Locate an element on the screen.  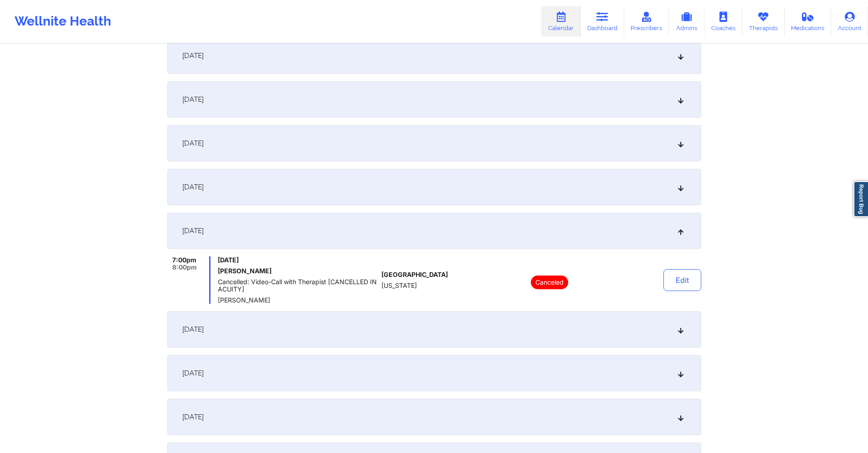
a: Calendar is located at coordinates (561, 21).